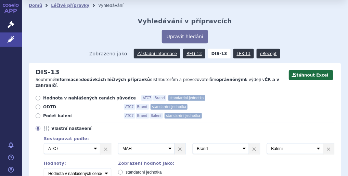 The width and height of the screenshot is (348, 176). Describe the element at coordinates (185, 21) in the screenshot. I see `h2: Vyhledávání v přípravcích` at that location.